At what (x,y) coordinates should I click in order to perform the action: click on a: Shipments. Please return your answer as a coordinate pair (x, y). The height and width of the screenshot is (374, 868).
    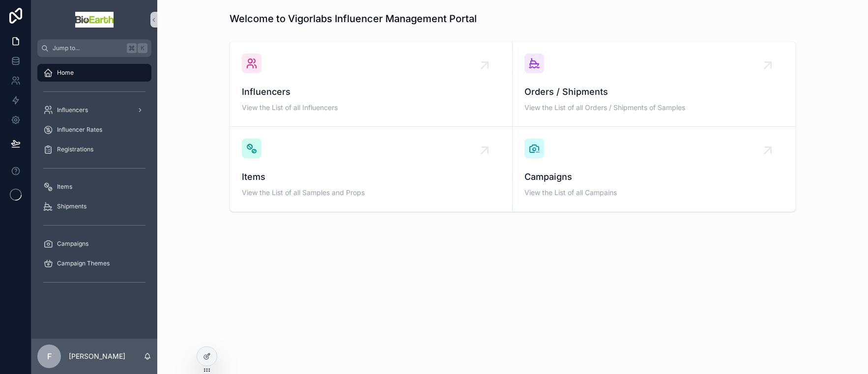
    Looking at the image, I should click on (94, 206).